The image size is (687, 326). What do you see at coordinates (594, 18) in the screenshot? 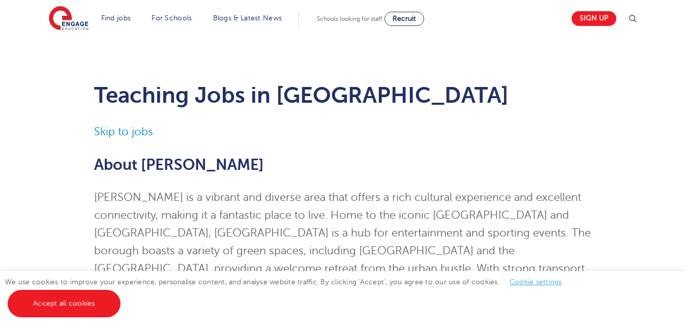
I see `a: Sign up` at bounding box center [594, 18].